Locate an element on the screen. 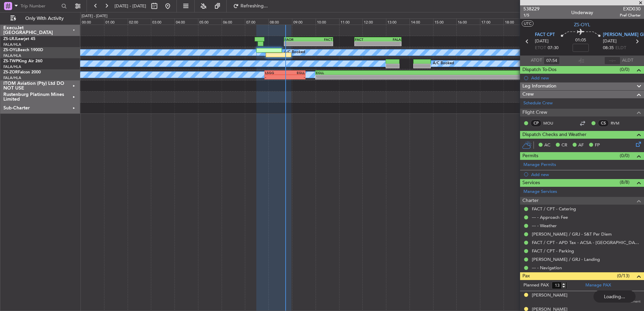 This screenshot has width=644, height=311. a: ZS-OYLBeech 1900D is located at coordinates (23, 50).